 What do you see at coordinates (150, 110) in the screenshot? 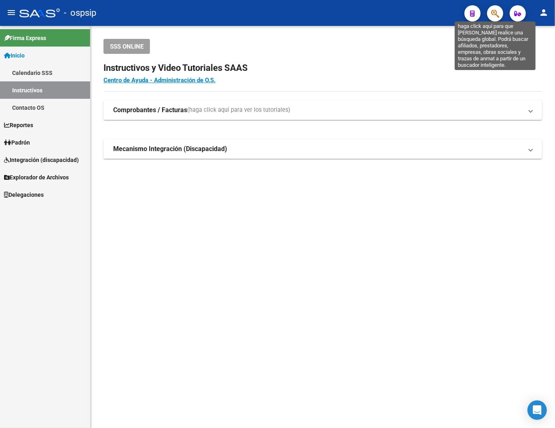
I see `strong: Comprobantes / Facturas` at bounding box center [150, 110].